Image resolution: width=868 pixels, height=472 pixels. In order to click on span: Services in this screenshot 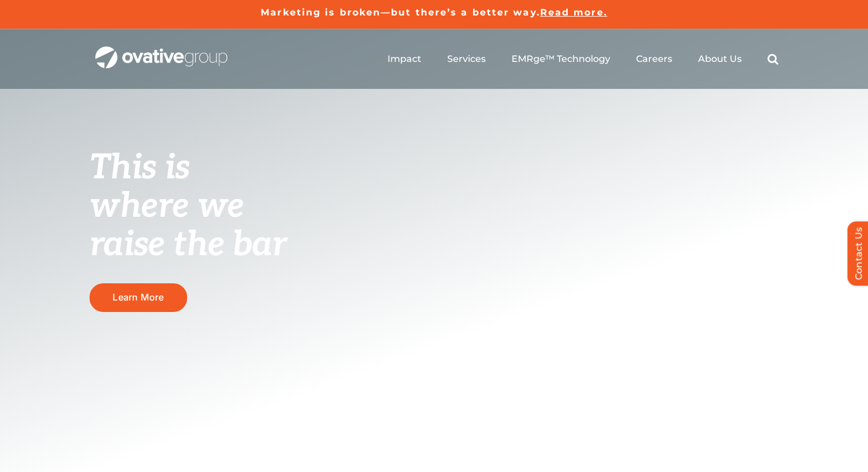, I will do `click(466, 59)`.